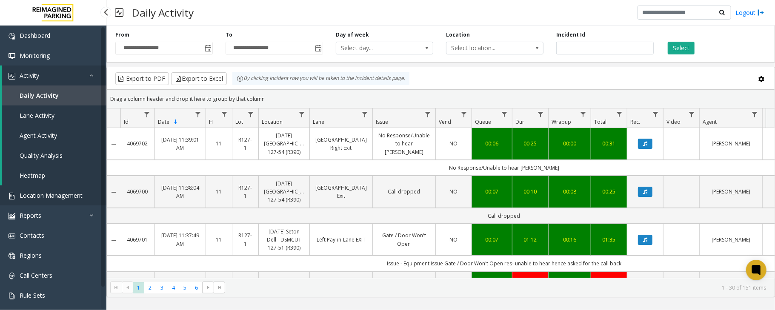 The height and width of the screenshot is (310, 775). I want to click on span: Location, so click(272, 122).